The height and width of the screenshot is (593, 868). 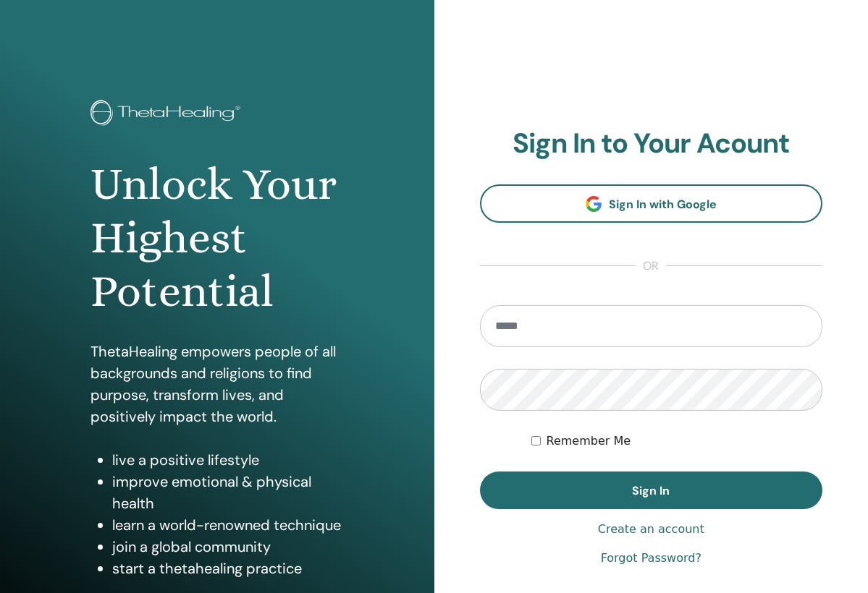 I want to click on a: Forgot Password?, so click(x=651, y=558).